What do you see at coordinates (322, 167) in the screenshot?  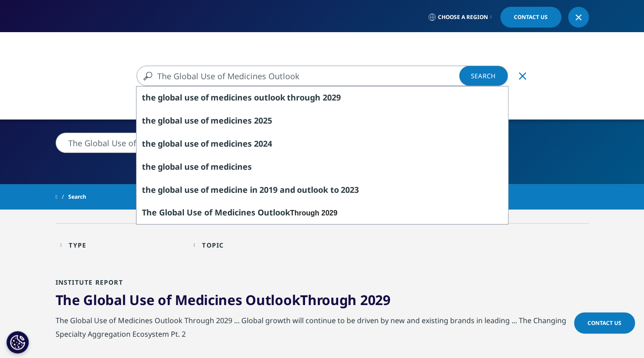 I see `div: the global use of medicines` at bounding box center [322, 167].